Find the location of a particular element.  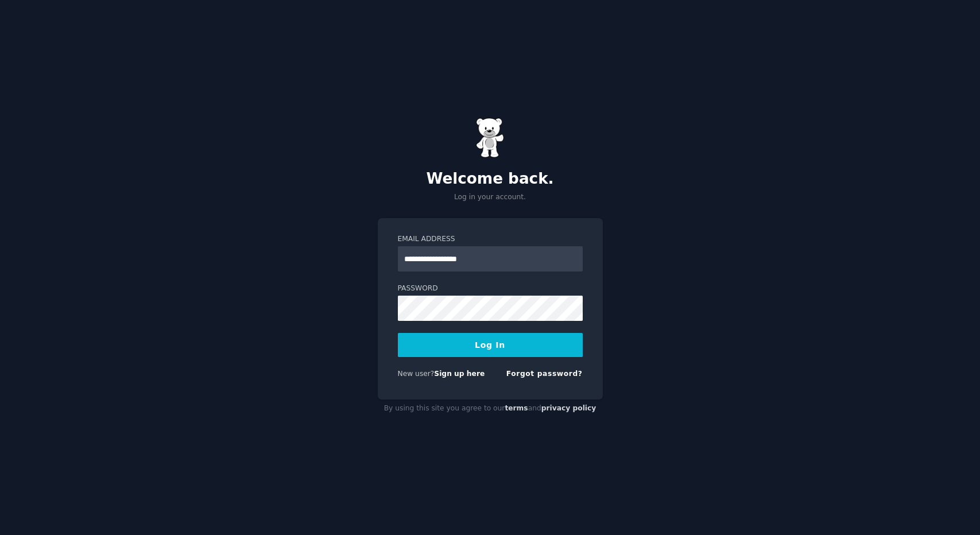

p: Log in your account. is located at coordinates (490, 198).